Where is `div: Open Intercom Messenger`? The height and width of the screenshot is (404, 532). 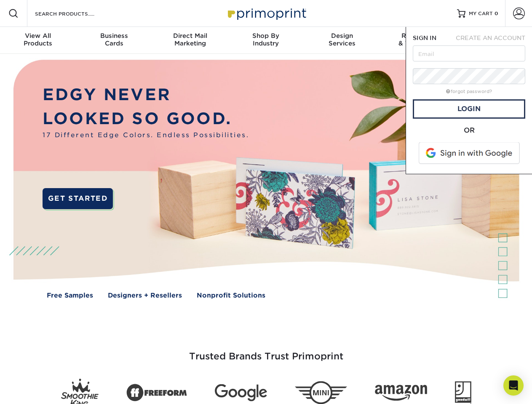
div: Open Intercom Messenger is located at coordinates (513, 385).